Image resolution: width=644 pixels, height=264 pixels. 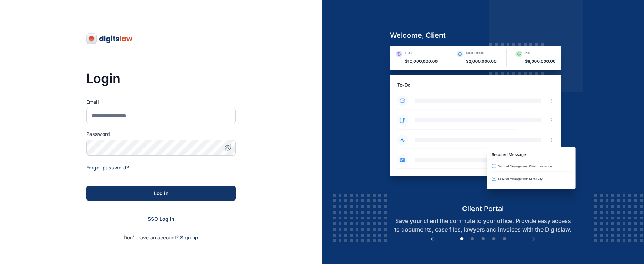 I want to click on img: digitslaw-logo, so click(x=110, y=39).